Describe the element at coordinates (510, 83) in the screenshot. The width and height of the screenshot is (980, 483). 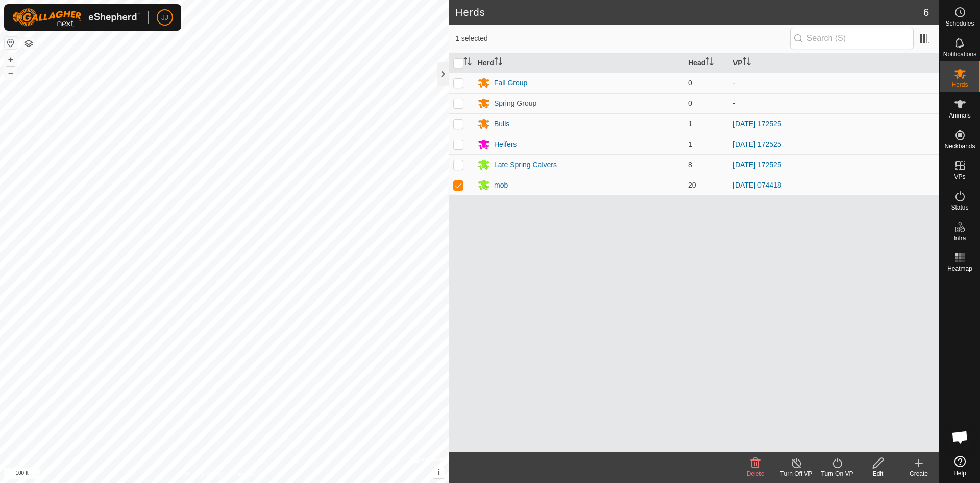
I see `div: Fall Group` at that location.